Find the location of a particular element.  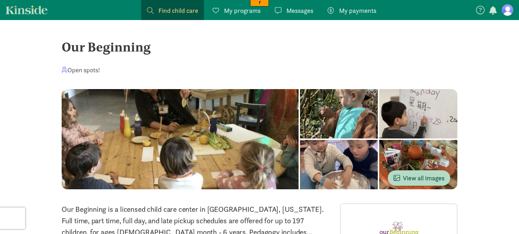

span: My programs is located at coordinates (242, 10).